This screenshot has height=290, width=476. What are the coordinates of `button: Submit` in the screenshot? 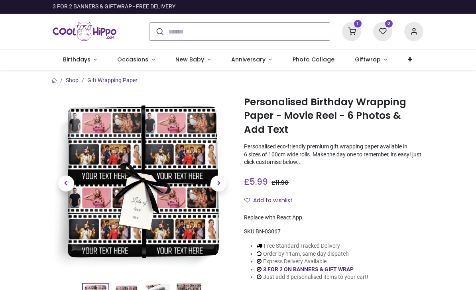 It's located at (159, 31).